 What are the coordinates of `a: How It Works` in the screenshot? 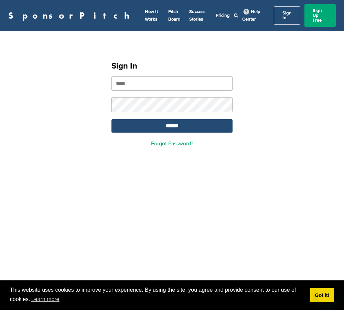 It's located at (151, 15).